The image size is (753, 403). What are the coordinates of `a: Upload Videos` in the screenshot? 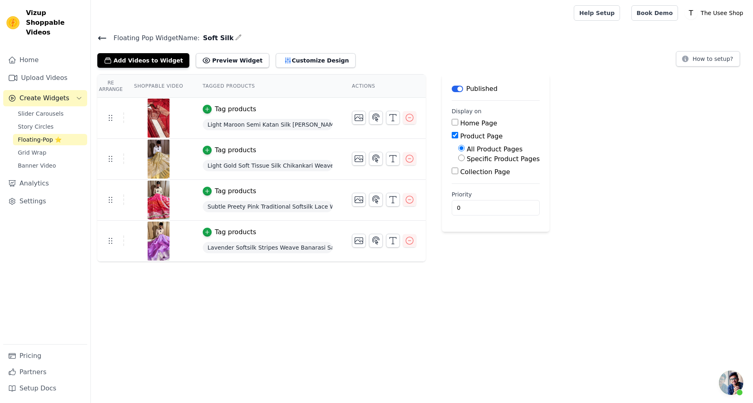 It's located at (45, 78).